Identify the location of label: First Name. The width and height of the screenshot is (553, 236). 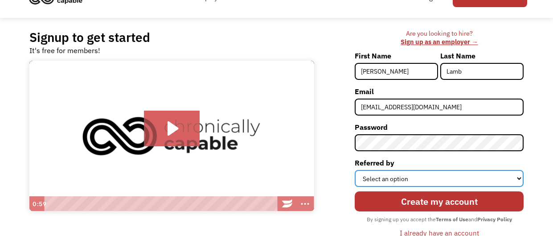
(396, 56).